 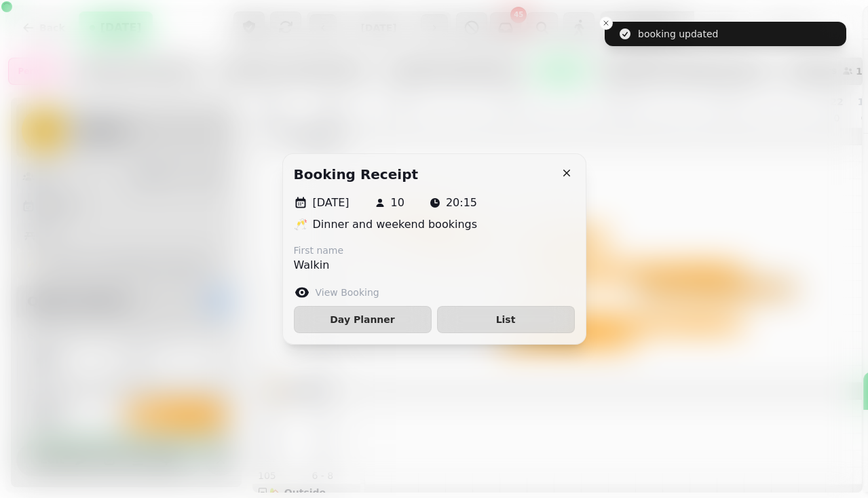 I want to click on span: List, so click(x=506, y=319).